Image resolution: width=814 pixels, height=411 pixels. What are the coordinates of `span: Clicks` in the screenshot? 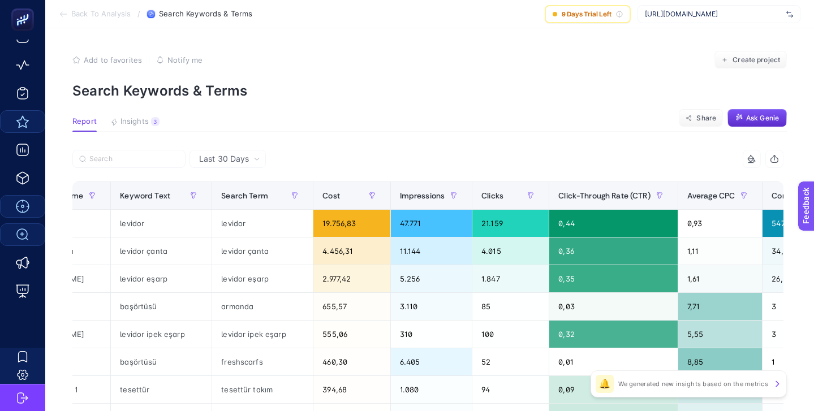 It's located at (492, 196).